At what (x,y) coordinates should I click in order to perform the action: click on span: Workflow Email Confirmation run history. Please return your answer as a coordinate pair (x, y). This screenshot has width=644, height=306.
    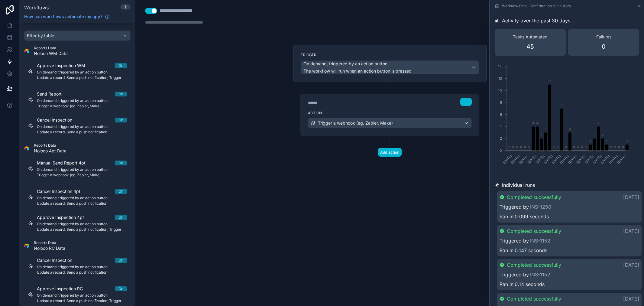
    Looking at the image, I should click on (536, 6).